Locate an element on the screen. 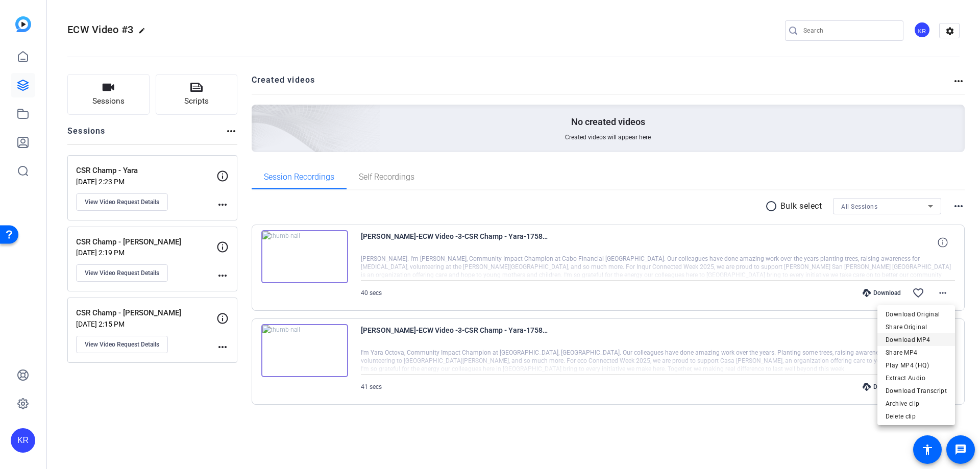 The height and width of the screenshot is (469, 980). span: Download Original is located at coordinates (916, 314).